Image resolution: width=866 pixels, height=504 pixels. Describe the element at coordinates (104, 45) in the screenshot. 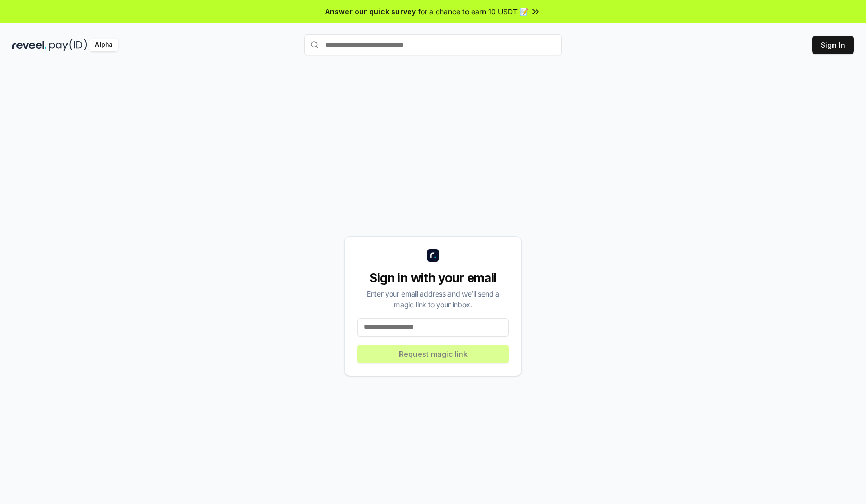

I see `div: Alpha` at that location.